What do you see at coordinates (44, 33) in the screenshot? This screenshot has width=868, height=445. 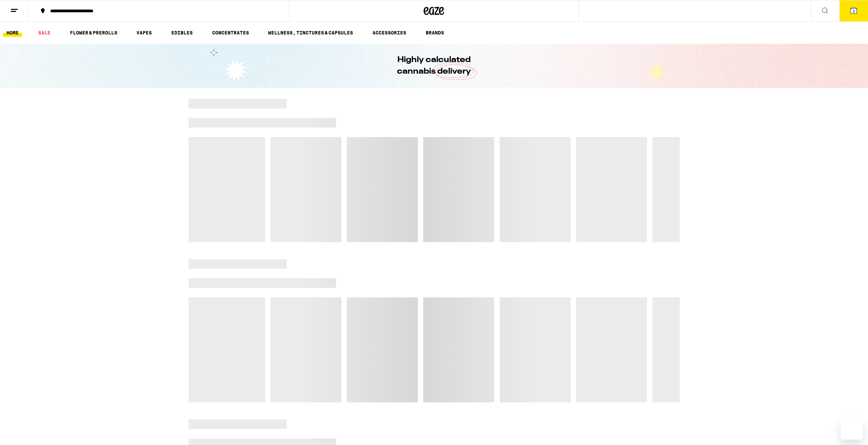 I see `a: SALE` at bounding box center [44, 33].